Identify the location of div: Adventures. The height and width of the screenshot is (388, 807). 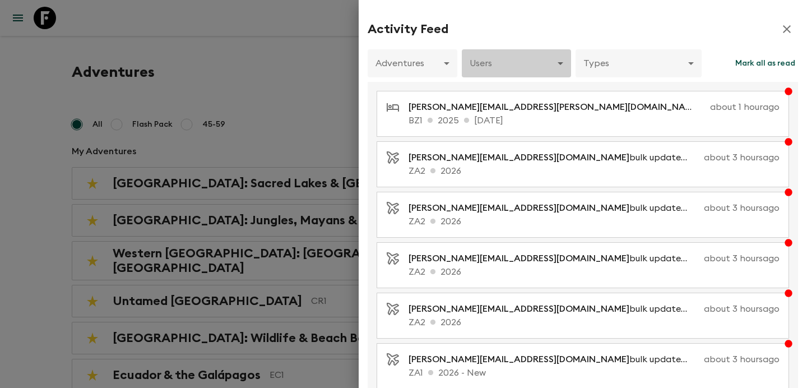
(412, 63).